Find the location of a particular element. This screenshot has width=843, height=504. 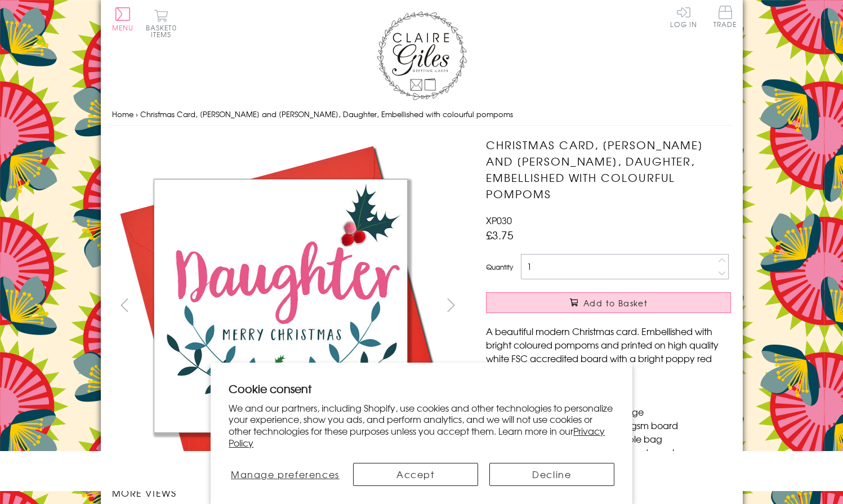

button: Basket0 items is located at coordinates (161, 23).